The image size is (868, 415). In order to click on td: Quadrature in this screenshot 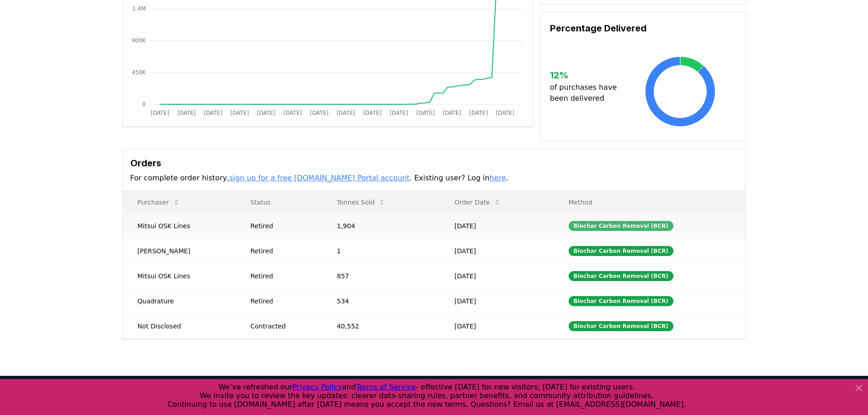, I will do `click(180, 301)`.